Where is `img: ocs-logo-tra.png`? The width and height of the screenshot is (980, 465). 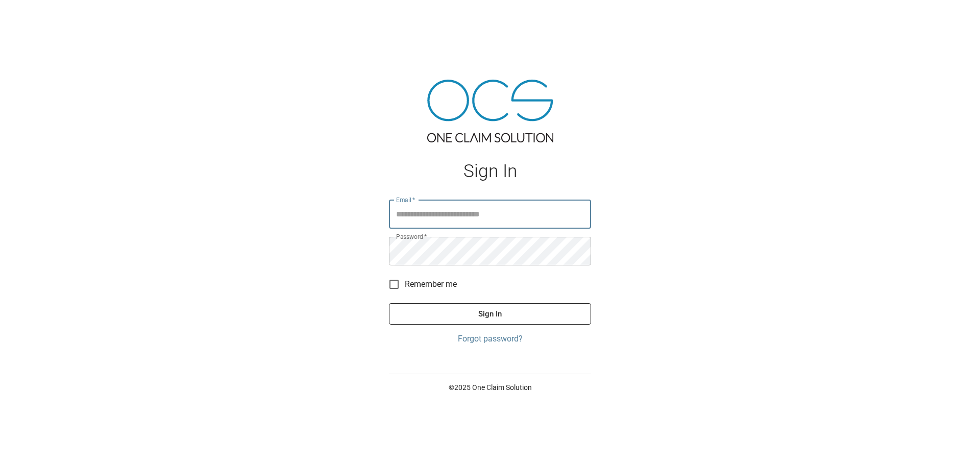
img: ocs-logo-tra.png is located at coordinates (490, 111).